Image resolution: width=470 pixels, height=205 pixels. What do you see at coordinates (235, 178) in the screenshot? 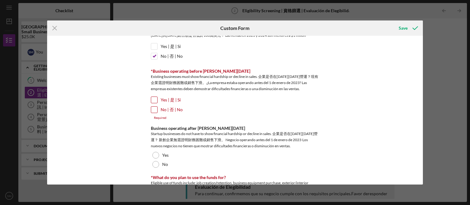
I see `div: *What do you plan to use the funds for?` at bounding box center [235, 178].